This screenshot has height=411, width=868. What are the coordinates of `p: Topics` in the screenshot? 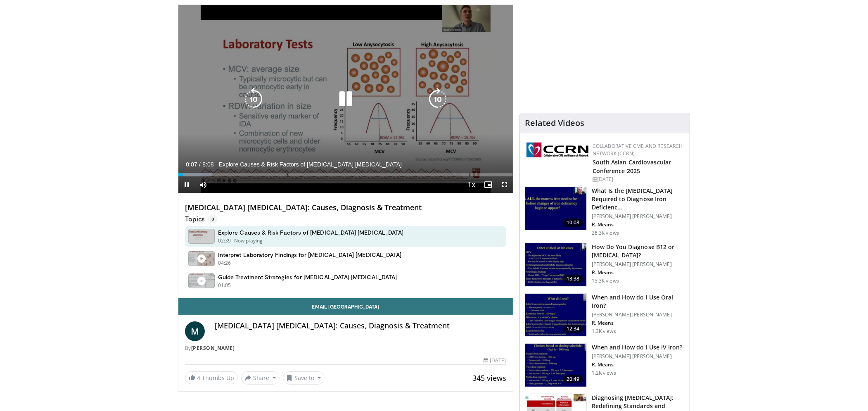 It's located at (201, 219).